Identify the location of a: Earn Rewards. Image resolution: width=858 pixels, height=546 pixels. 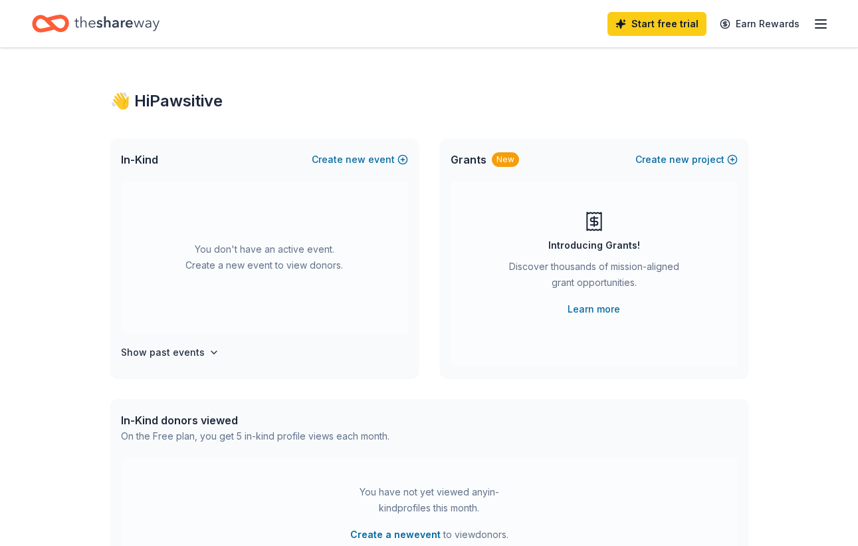
(760, 24).